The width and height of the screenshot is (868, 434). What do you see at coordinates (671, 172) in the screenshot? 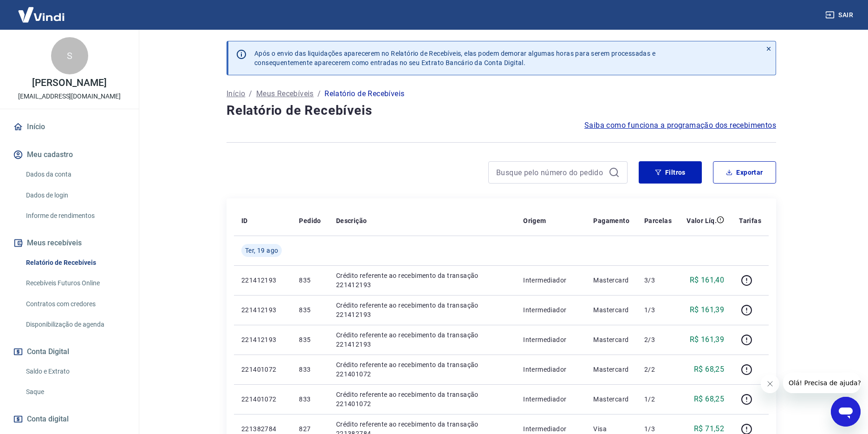
I see `button: Filtros` at bounding box center [671, 172].